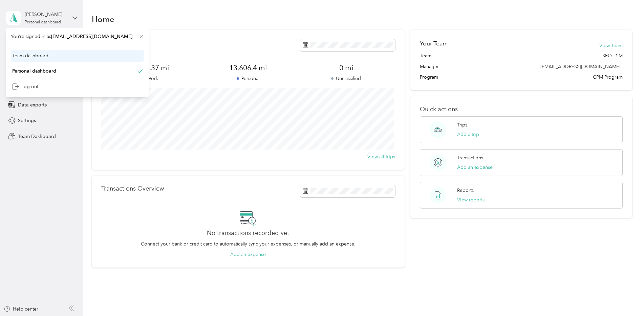 The width and height of the screenshot is (644, 316). I want to click on button: View reports, so click(471, 200).